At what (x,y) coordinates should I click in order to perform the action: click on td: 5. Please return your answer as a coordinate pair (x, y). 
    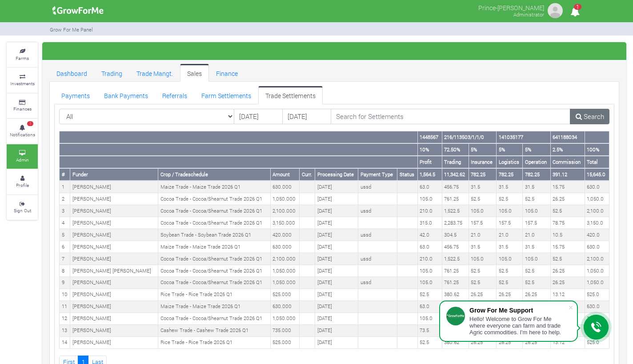
    Looking at the image, I should click on (65, 235).